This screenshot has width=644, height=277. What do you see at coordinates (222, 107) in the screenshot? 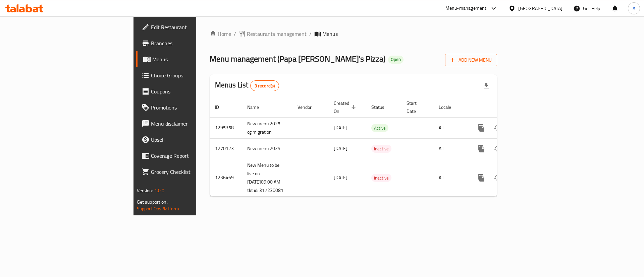
I see `span: ID` at bounding box center [222, 107].